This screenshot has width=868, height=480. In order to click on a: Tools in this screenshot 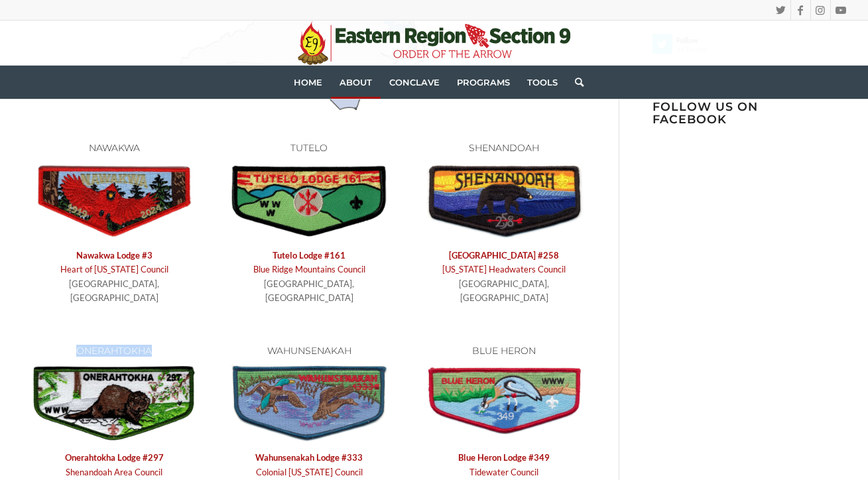, I will do `click(543, 82)`.